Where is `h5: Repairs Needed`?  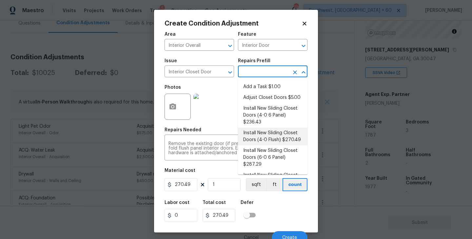
h5: Repairs Needed is located at coordinates (183, 130).